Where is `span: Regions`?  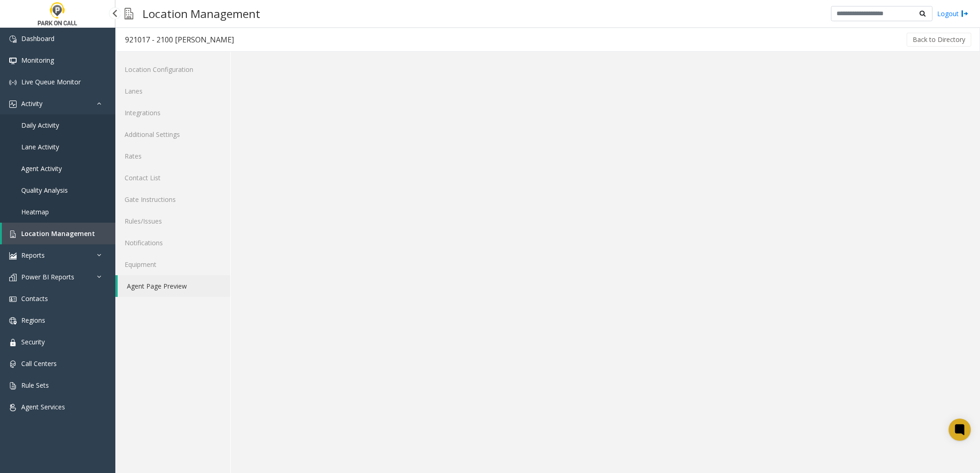
span: Regions is located at coordinates (33, 320).